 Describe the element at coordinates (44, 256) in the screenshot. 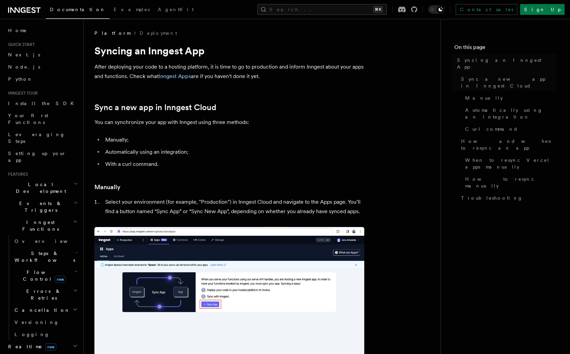

I see `span: Steps & Workflows` at that location.